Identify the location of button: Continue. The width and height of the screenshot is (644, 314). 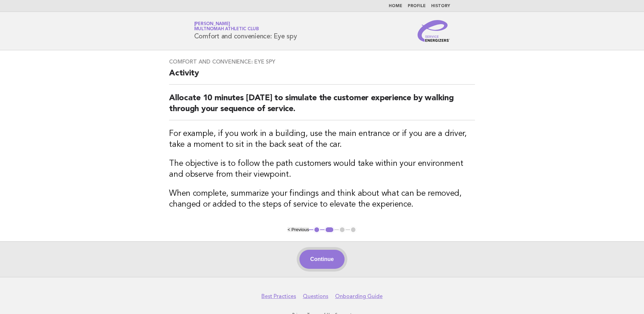
(322, 259).